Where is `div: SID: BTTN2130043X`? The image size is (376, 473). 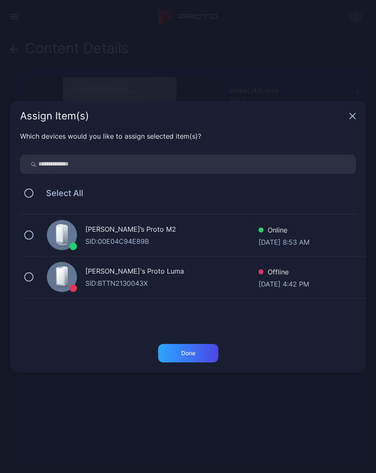
div: SID: BTTN2130043X is located at coordinates (172, 283).